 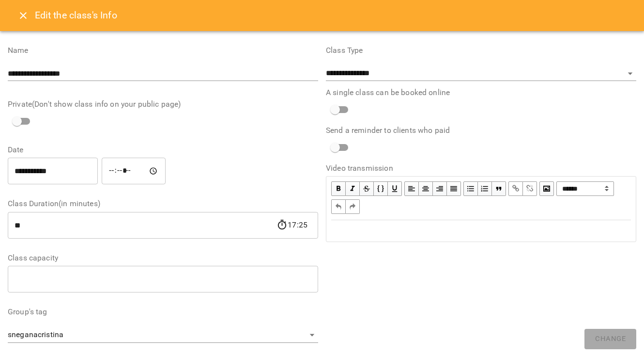 What do you see at coordinates (395, 189) in the screenshot?
I see `button: Underline` at bounding box center [395, 189].